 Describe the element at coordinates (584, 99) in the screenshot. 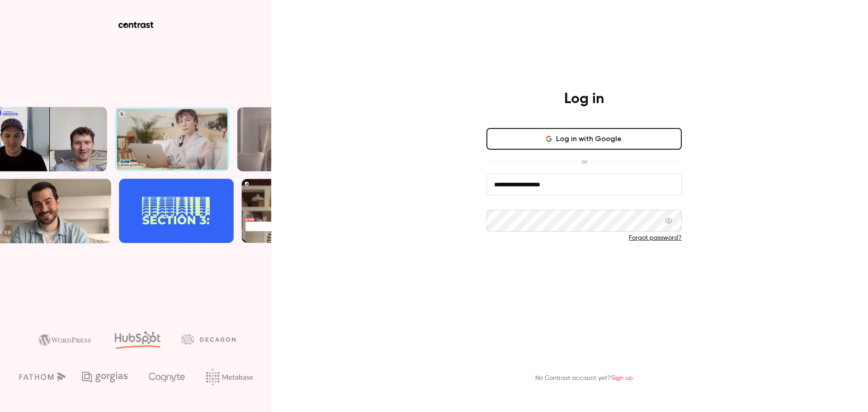

I see `h4: Log in` at that location.